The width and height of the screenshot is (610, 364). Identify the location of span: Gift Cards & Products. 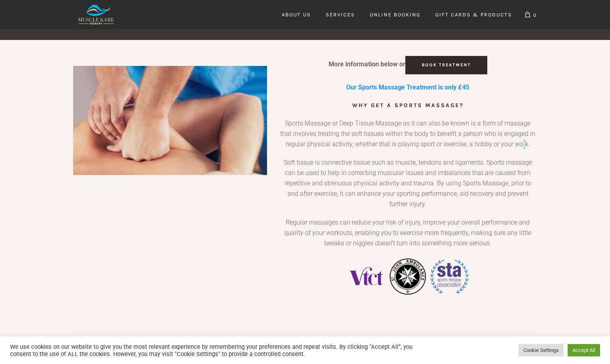
(474, 15).